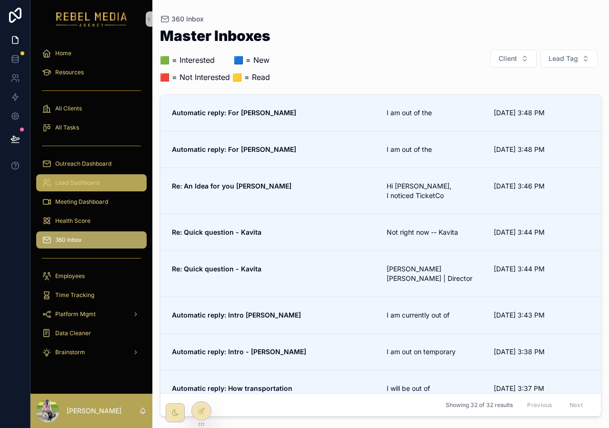 This screenshot has width=609, height=428. What do you see at coordinates (91, 353) in the screenshot?
I see `a: Brainstorm` at bounding box center [91, 353].